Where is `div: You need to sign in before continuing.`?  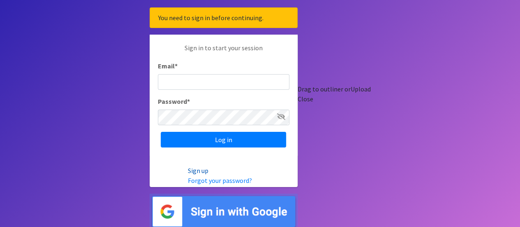
div: You need to sign in before continuing. is located at coordinates (224, 18).